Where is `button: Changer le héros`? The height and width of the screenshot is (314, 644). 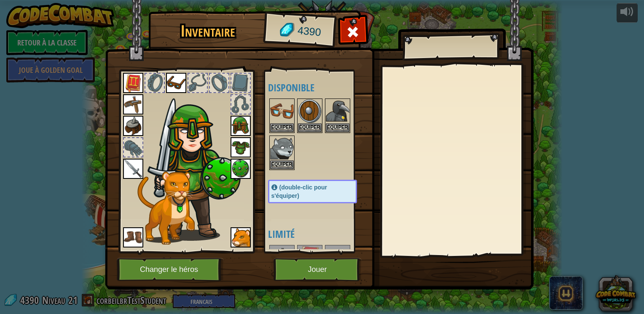 button: Changer le héros is located at coordinates (170, 270).